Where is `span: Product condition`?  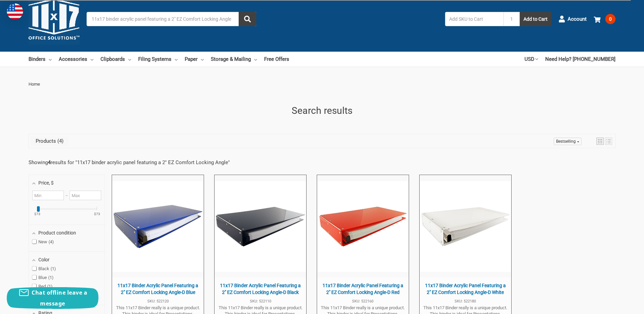
span: Product condition is located at coordinates (57, 233).